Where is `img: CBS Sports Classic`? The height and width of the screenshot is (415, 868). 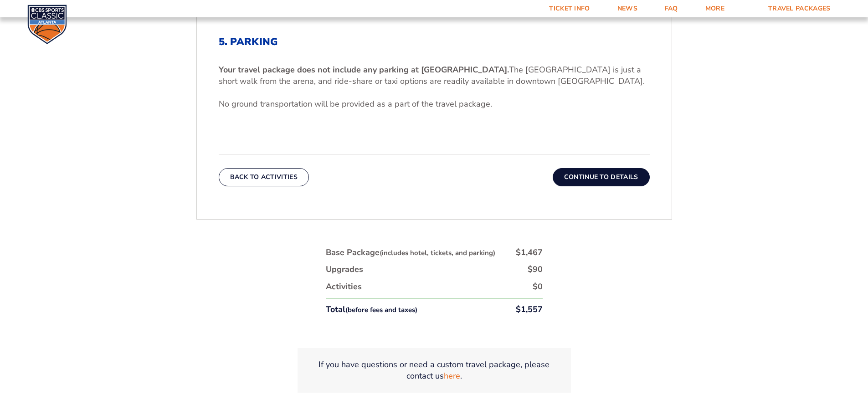 img: CBS Sports Classic is located at coordinates (47, 24).